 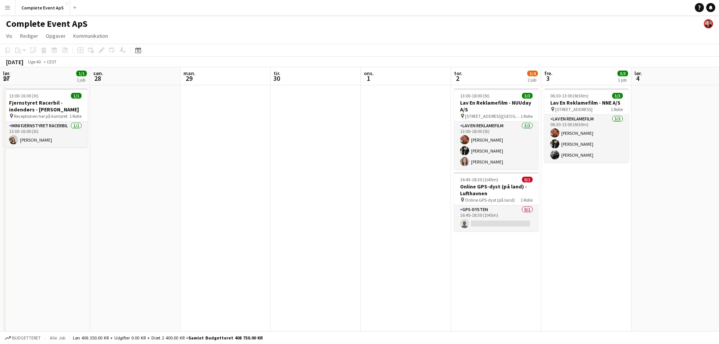 I want to click on a: Rediger, so click(x=29, y=36).